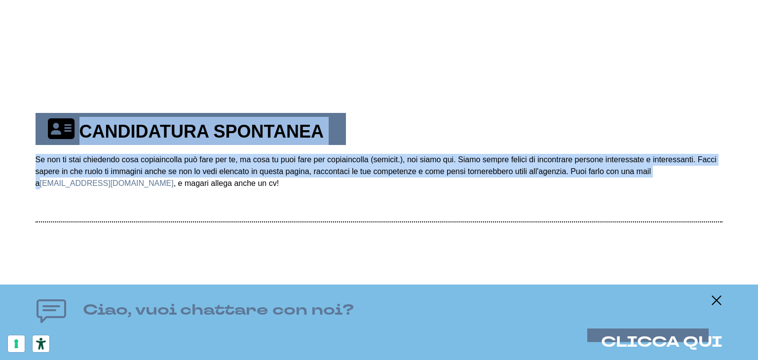 This screenshot has width=758, height=360. Describe the element at coordinates (41, 344) in the screenshot. I see `button: Strumenti di accessibilità` at that location.